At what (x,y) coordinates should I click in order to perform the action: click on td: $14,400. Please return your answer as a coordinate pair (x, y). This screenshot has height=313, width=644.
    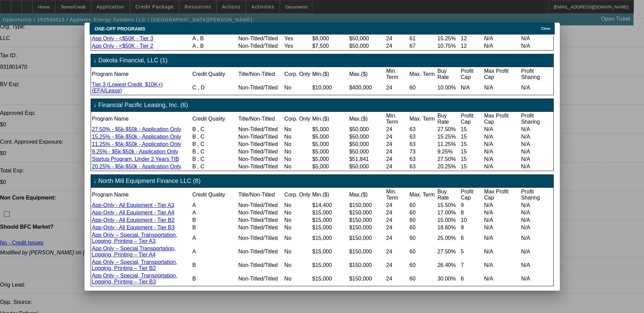
    Looking at the image, I should click on (330, 205).